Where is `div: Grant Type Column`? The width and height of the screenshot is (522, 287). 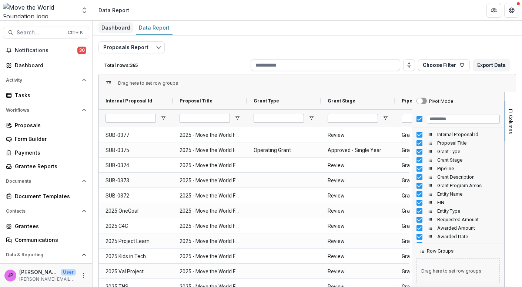
div: Grant Type Column is located at coordinates (458, 151).